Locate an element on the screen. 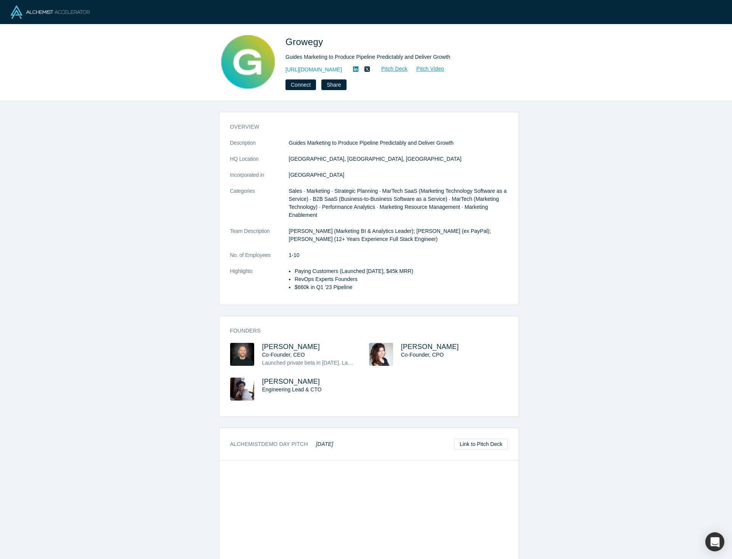 Image resolution: width=732 pixels, height=559 pixels. img: Alchemist Logo is located at coordinates (50, 12).